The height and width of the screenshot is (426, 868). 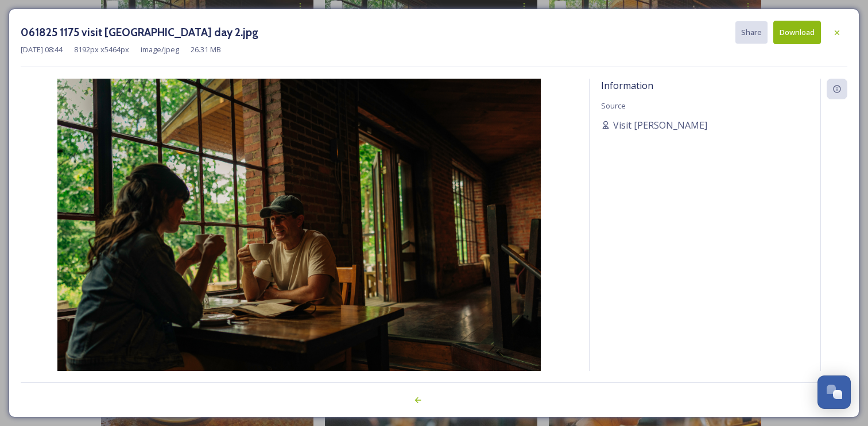 What do you see at coordinates (160, 49) in the screenshot?
I see `span: image/jpeg` at bounding box center [160, 49].